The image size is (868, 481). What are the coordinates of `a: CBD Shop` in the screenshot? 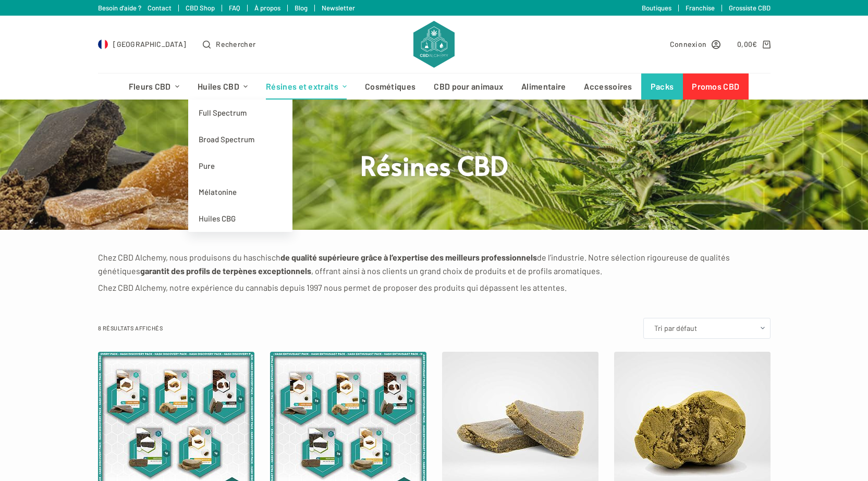 It's located at (200, 8).